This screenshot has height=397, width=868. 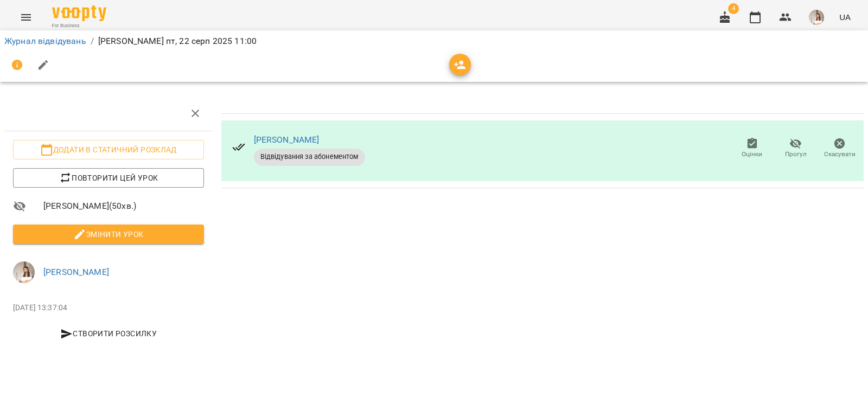 What do you see at coordinates (79, 25) in the screenshot?
I see `span: For Business` at bounding box center [79, 25].